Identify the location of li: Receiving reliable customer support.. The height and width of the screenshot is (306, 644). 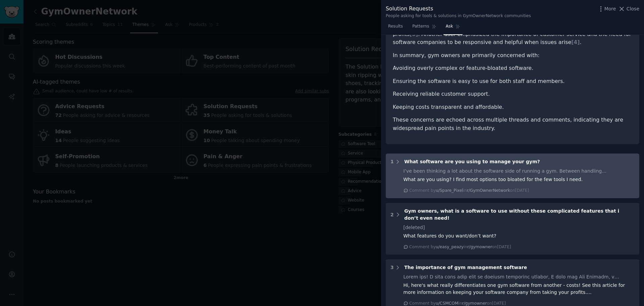
(513, 94).